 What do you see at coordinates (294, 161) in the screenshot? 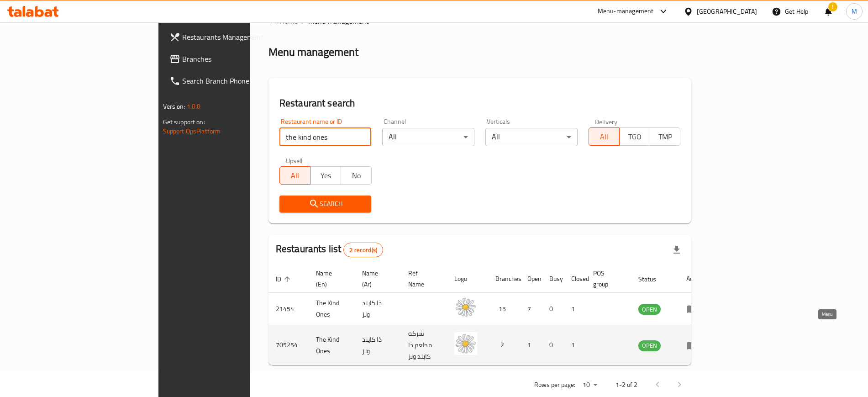
I see `label: Upsell` at bounding box center [294, 161].